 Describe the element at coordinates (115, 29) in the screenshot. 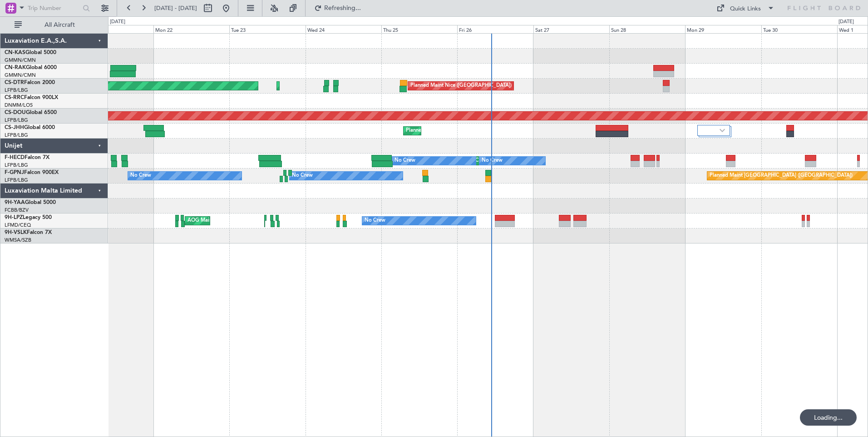

I see `div: Sun 21` at that location.